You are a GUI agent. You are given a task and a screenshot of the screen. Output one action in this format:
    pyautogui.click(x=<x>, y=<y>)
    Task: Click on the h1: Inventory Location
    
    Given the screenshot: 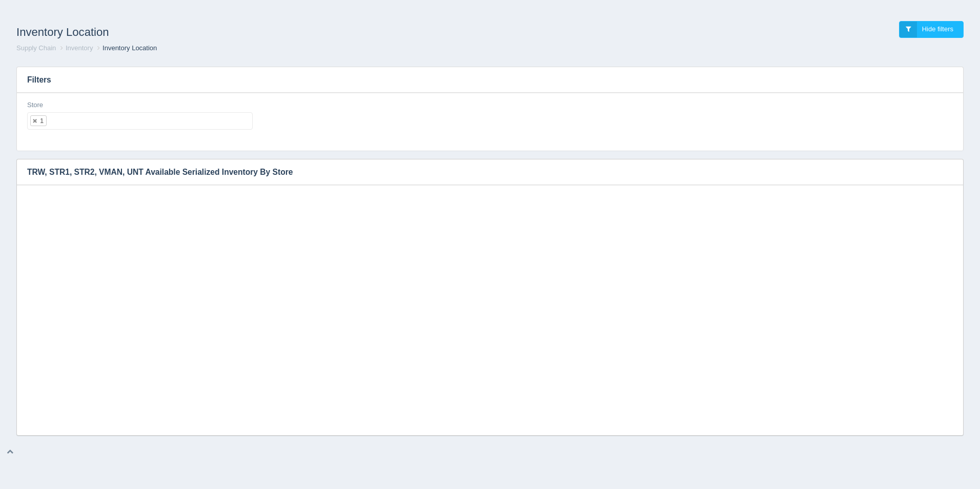 What is the action you would take?
    pyautogui.click(x=253, y=32)
    